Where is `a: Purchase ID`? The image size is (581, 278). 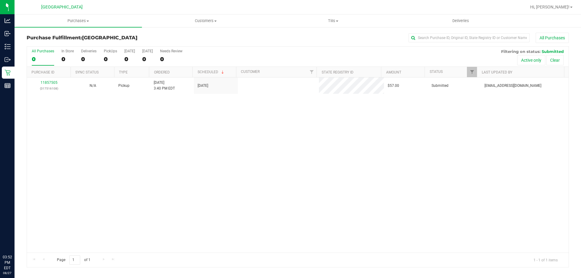
a: Purchase ID is located at coordinates (43, 72).